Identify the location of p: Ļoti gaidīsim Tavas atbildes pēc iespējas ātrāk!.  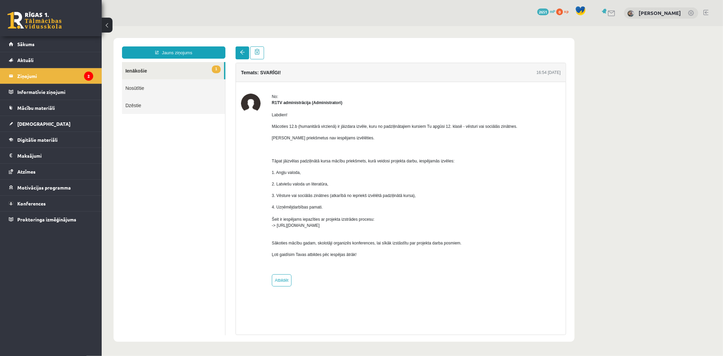
(293, 228).